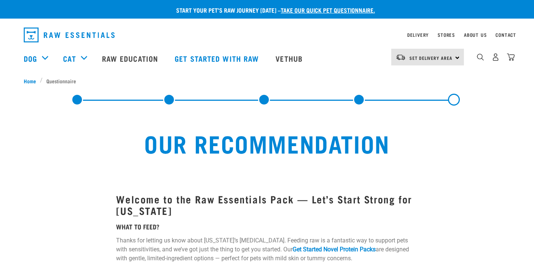 The image size is (534, 264). Describe the element at coordinates (32, 81) in the screenshot. I see `a: Home` at that location.